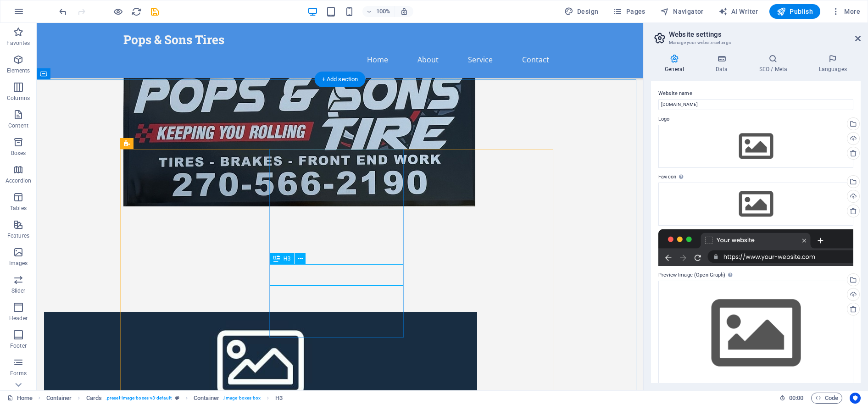 This screenshot has width=868, height=405. I want to click on button: Pages, so click(629, 11).